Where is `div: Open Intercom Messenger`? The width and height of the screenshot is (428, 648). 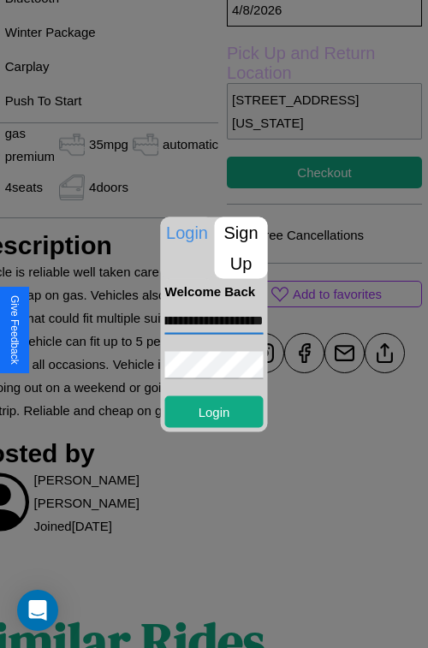
div: Open Intercom Messenger is located at coordinates (38, 610).